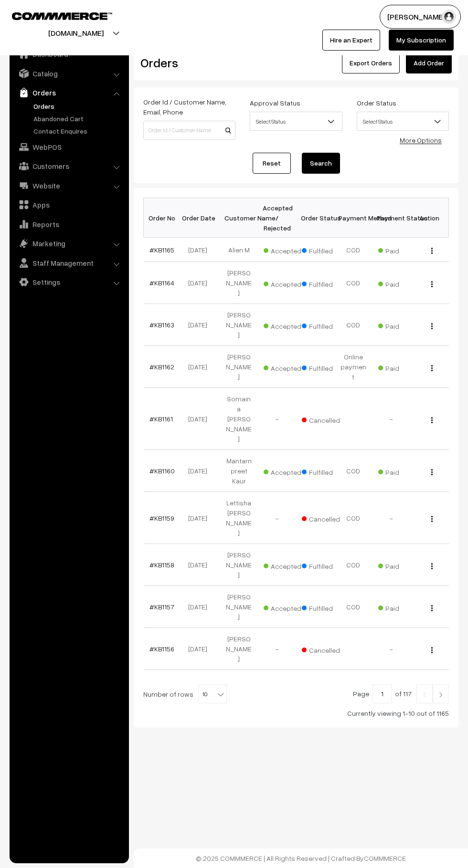 The image size is (468, 868). What do you see at coordinates (272, 163) in the screenshot?
I see `a: Reset` at bounding box center [272, 163].